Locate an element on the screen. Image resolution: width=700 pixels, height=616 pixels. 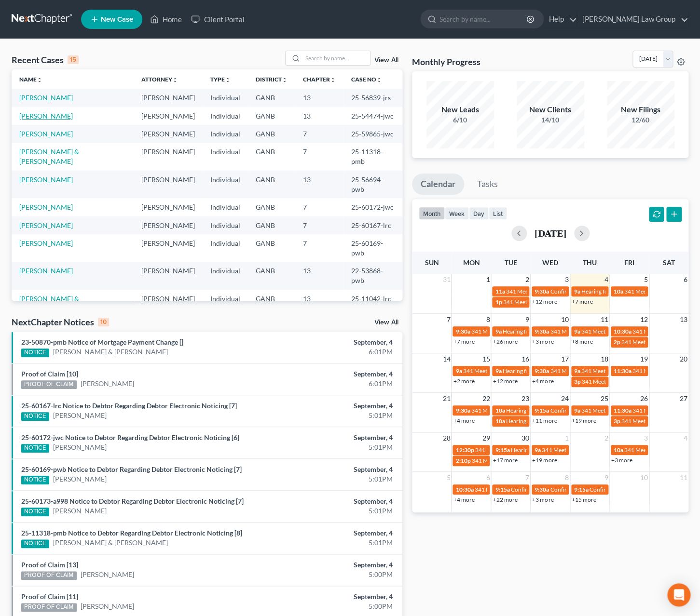
span: 2 is located at coordinates (606, 438).